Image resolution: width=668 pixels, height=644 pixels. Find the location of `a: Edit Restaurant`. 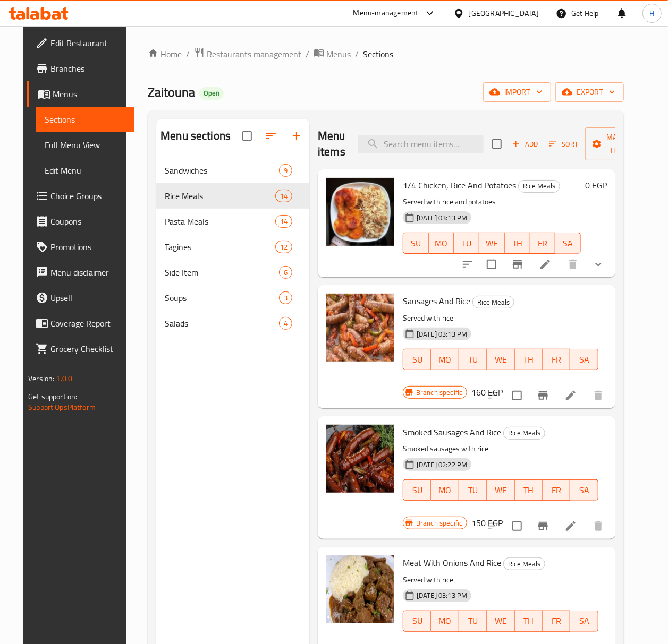

a: Edit Restaurant is located at coordinates (81, 43).